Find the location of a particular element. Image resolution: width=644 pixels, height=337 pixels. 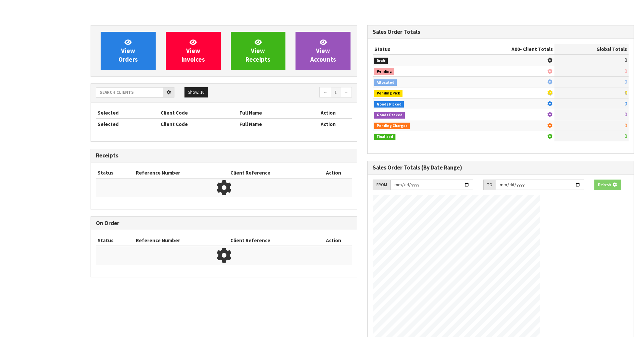

span: View Accounts is located at coordinates (323, 51).